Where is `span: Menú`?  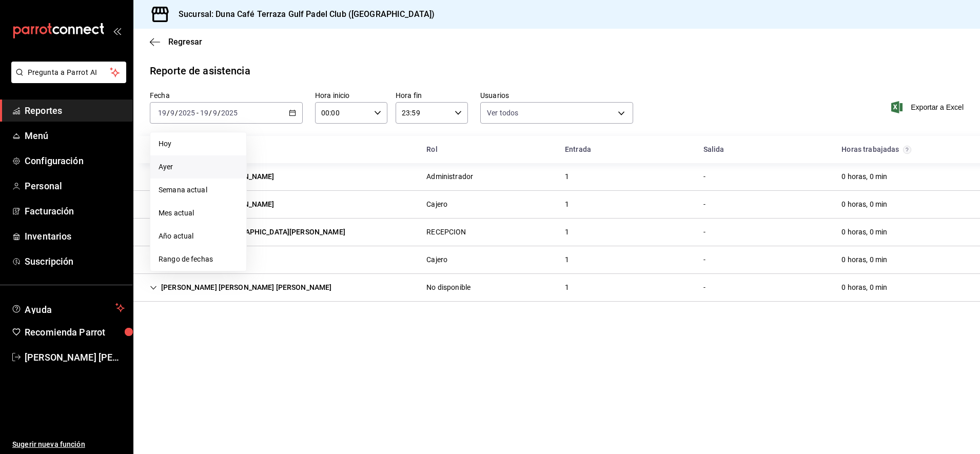
span: Menú is located at coordinates (75, 135).